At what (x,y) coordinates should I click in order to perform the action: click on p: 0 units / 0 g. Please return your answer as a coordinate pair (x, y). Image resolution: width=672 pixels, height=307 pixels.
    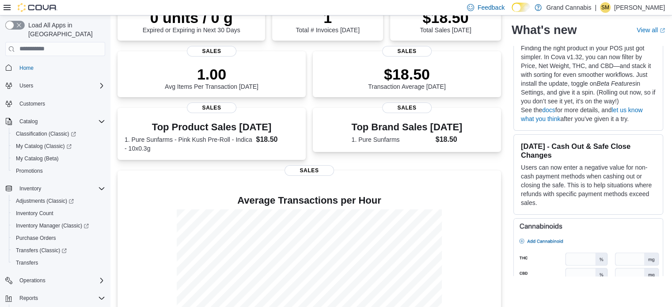
    Looking at the image, I should click on (191, 18).